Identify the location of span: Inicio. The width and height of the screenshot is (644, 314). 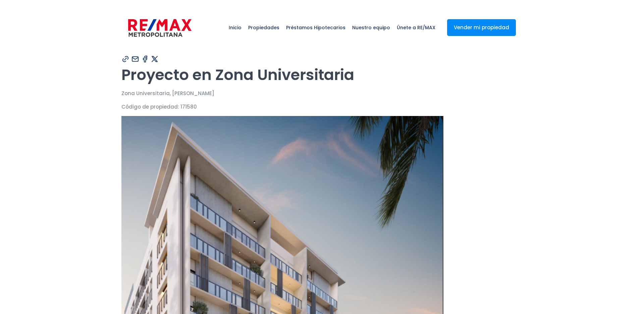
(235, 27).